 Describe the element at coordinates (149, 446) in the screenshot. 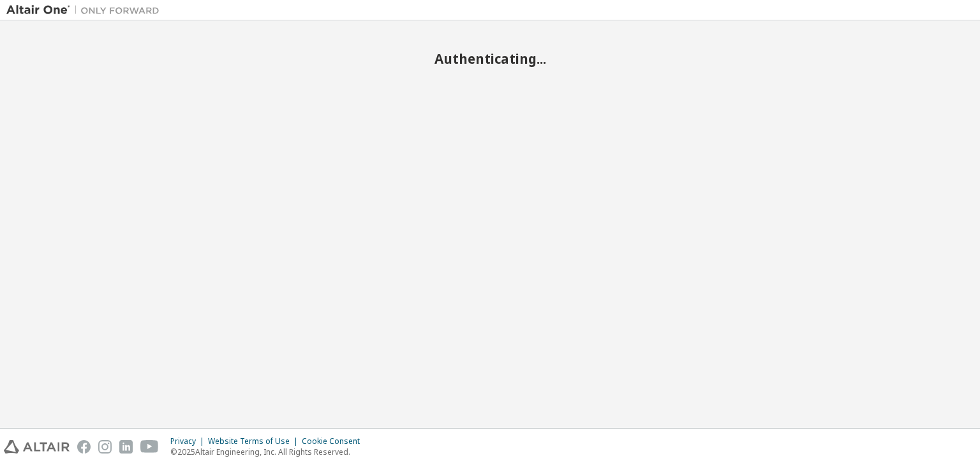

I see `img: youtube.svg` at that location.